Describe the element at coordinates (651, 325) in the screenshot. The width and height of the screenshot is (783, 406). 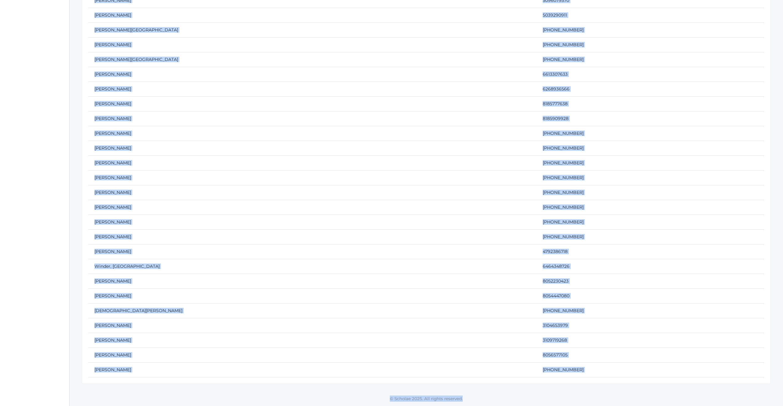
I see `td: 3104653979` at that location.